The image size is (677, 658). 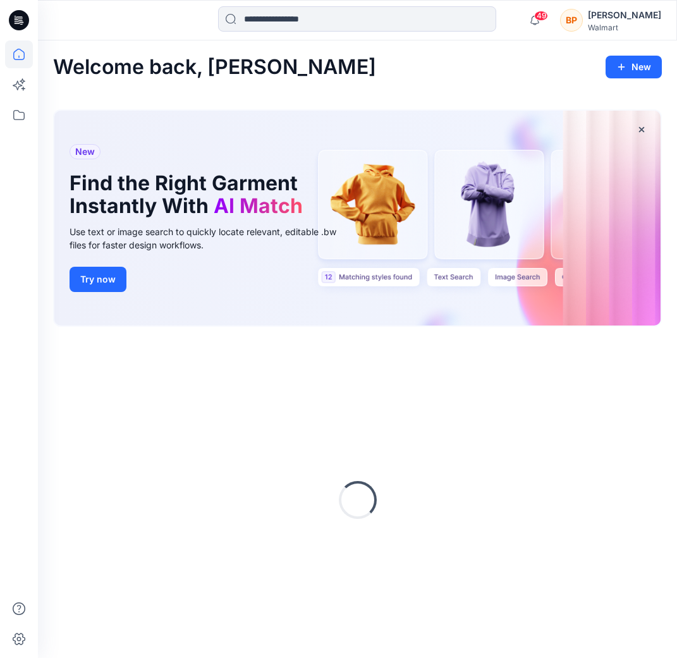 What do you see at coordinates (202, 195) in the screenshot?
I see `h1: Find the Right Garment Instantly With` at bounding box center [202, 195].